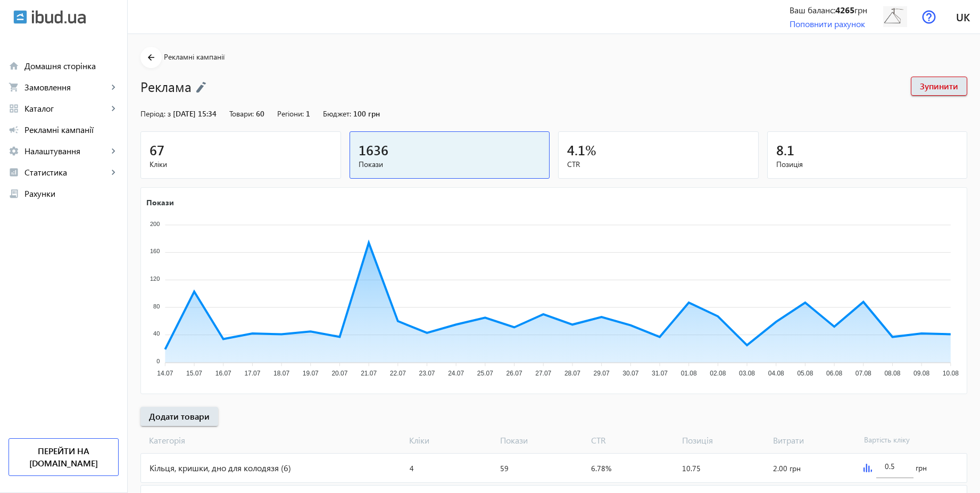 Image resolution: width=980 pixels, height=493 pixels. What do you see at coordinates (601, 373) in the screenshot?
I see `tspan: 29.07` at bounding box center [601, 373].